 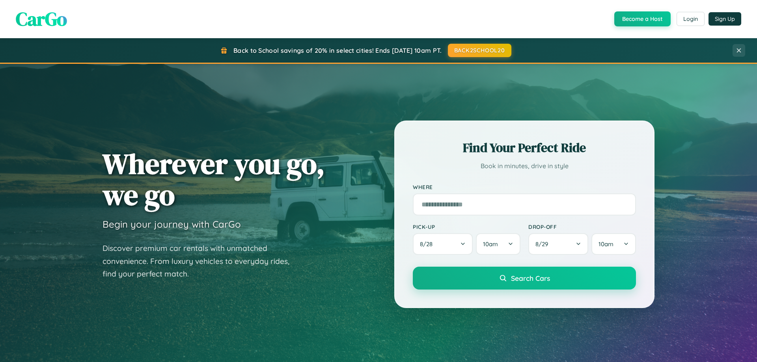 What do you see at coordinates (543, 244) in the screenshot?
I see `span: 8 / 29` at bounding box center [543, 244].